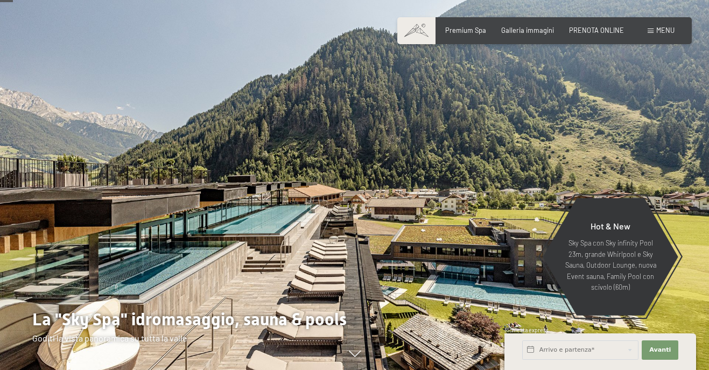  I want to click on a: Premium Spa, so click(466, 30).